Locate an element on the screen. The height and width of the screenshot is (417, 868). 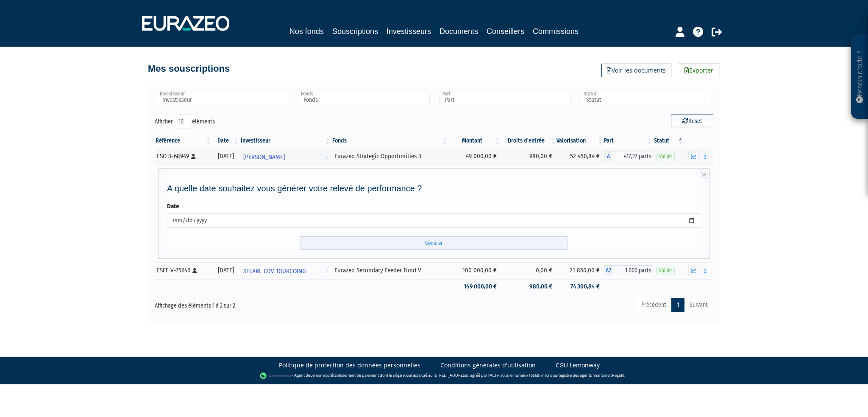
a: Conseillers is located at coordinates (505, 31).